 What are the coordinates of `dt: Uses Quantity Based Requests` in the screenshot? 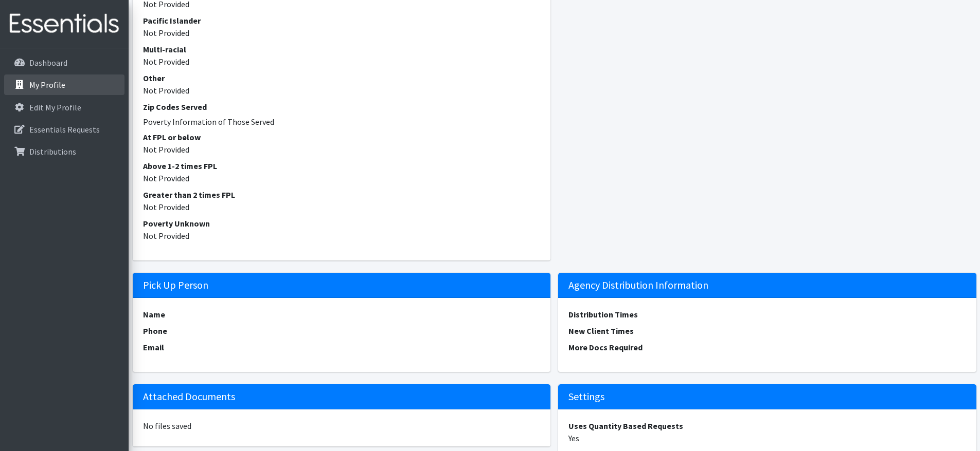 It's located at (767, 426).